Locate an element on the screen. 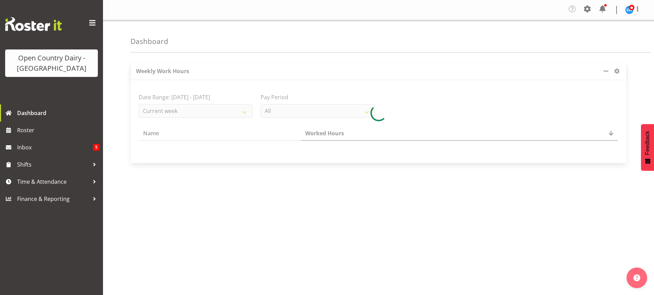 Image resolution: width=654 pixels, height=295 pixels. img: help-xxl-2.png is located at coordinates (637, 278).